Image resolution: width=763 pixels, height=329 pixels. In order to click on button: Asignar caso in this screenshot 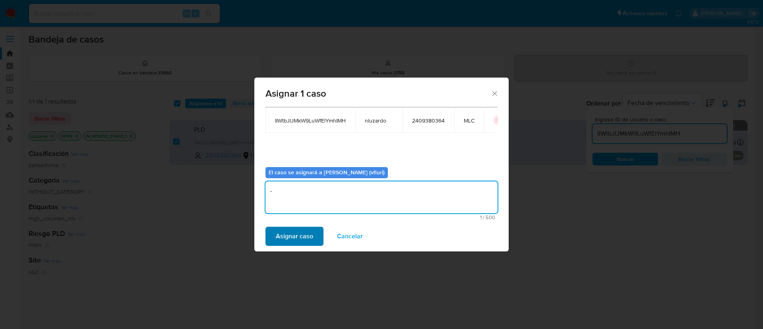, I will do `click(294, 236)`.